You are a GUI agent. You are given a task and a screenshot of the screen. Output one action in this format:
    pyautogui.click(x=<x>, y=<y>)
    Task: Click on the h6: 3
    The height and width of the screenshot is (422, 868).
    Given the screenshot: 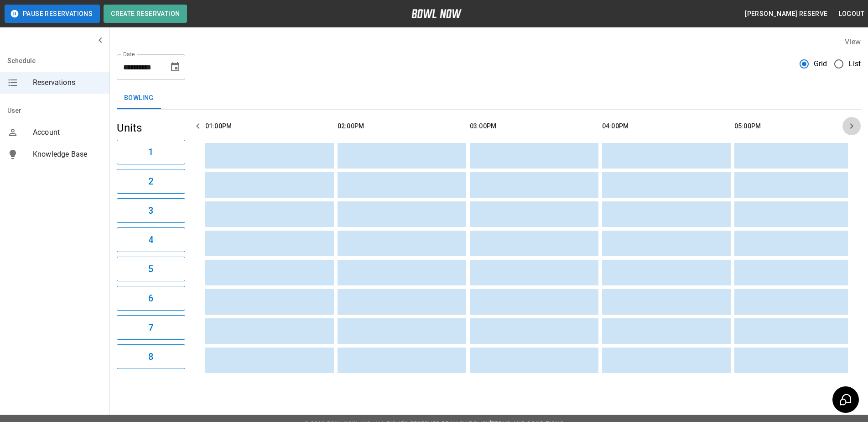 What is the action you would take?
    pyautogui.click(x=151, y=211)
    